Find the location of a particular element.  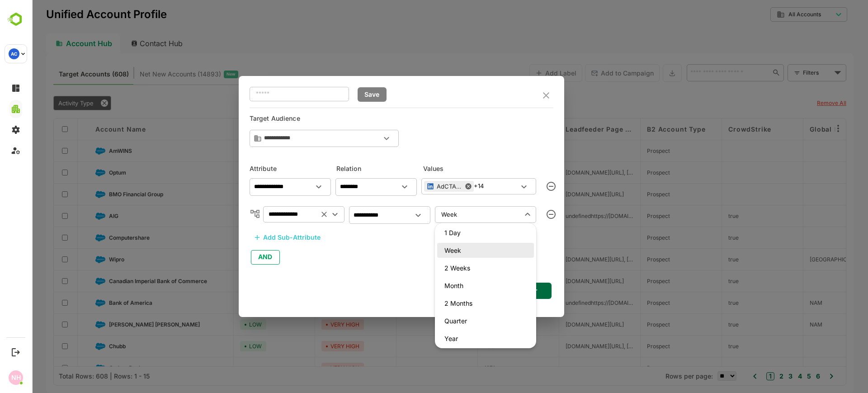

li: Year is located at coordinates (454, 339).